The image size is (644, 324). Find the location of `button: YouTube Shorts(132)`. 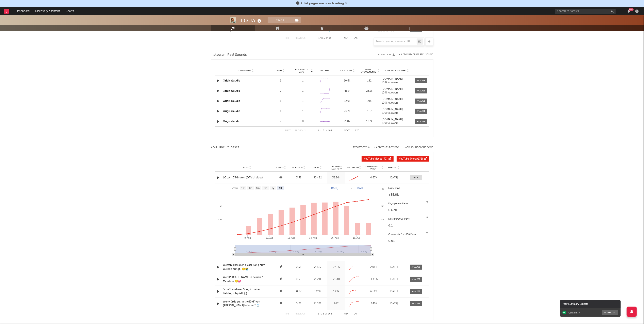

button: YouTube Shorts(132) is located at coordinates (413, 159).